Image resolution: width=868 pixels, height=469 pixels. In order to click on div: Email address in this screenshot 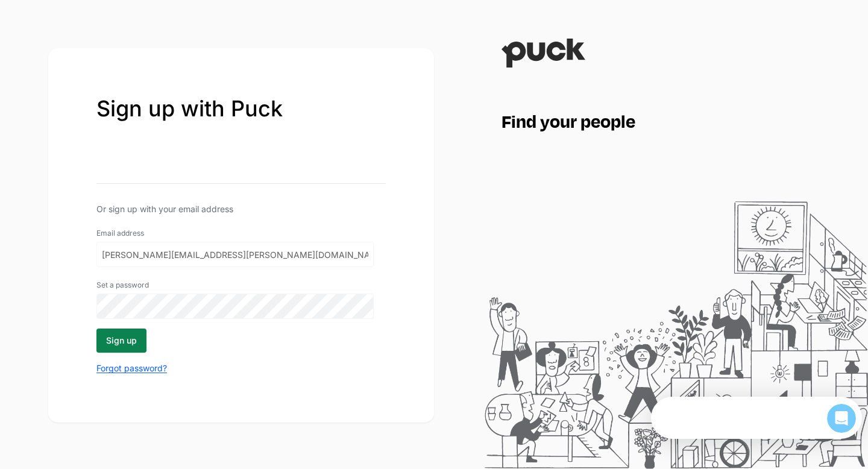, I will do `click(241, 233)`.